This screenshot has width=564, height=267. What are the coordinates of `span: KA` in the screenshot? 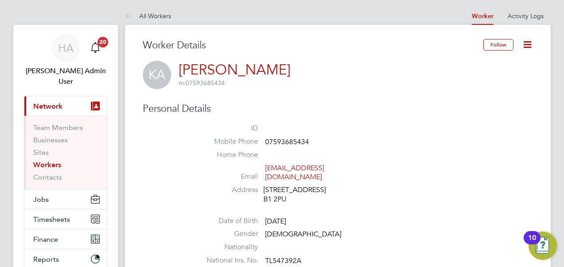 It's located at (157, 75).